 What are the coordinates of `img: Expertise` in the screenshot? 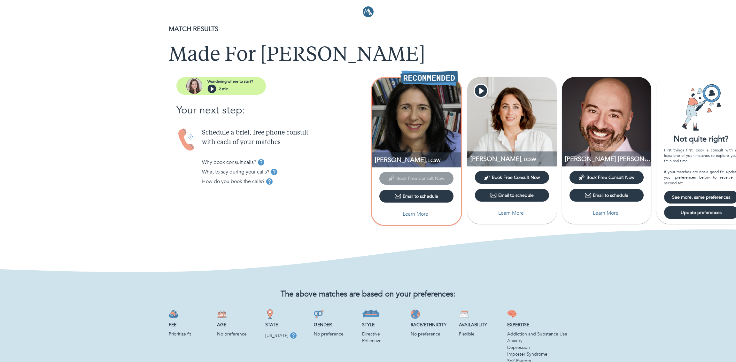 It's located at (512, 314).